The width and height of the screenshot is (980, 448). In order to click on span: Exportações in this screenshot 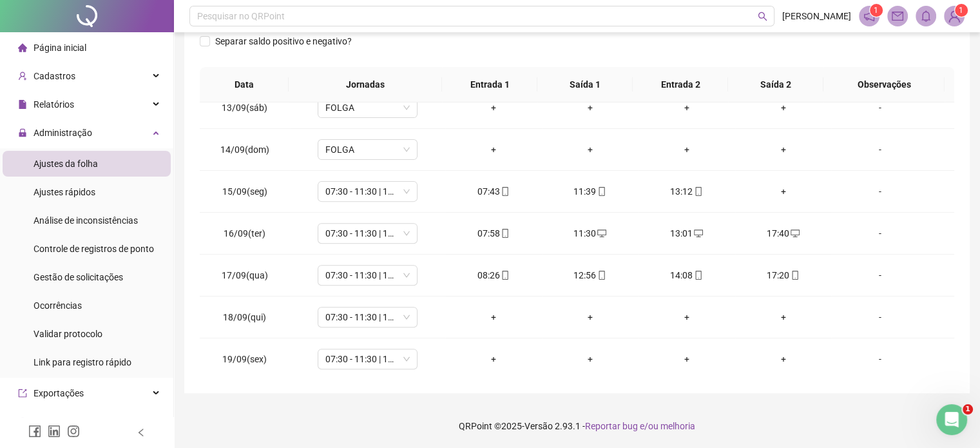, I will do `click(58, 393)`.